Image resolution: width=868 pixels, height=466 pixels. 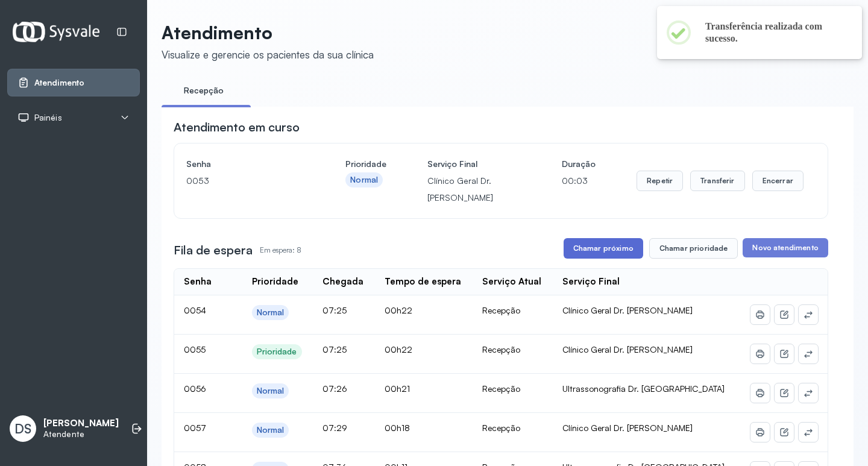 What do you see at coordinates (56, 31) in the screenshot?
I see `img: Logotipo do estabelecimento` at bounding box center [56, 31].